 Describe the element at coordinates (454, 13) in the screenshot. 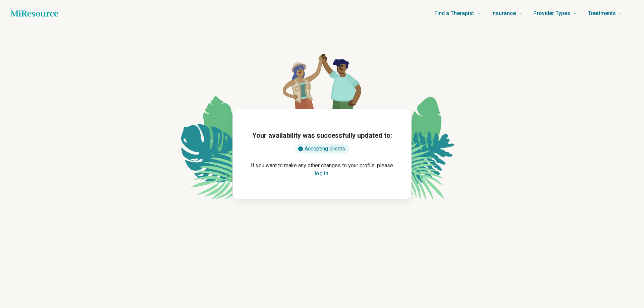

I see `span: Find a Therapist` at that location.